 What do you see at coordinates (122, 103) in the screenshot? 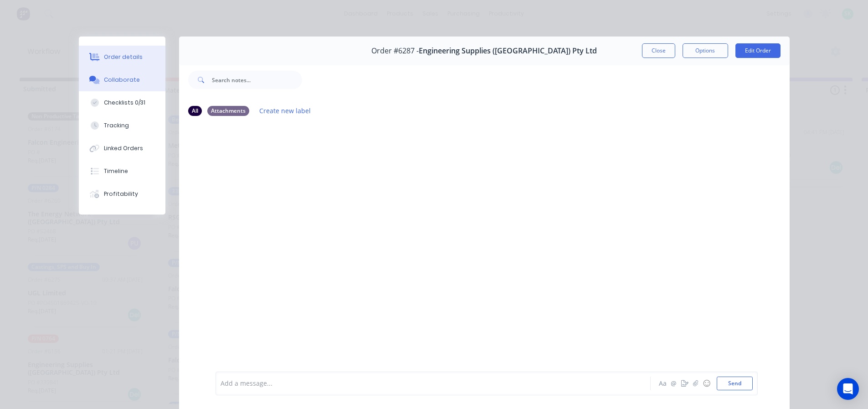
I see `button: Checklists 0/31` at bounding box center [122, 103].